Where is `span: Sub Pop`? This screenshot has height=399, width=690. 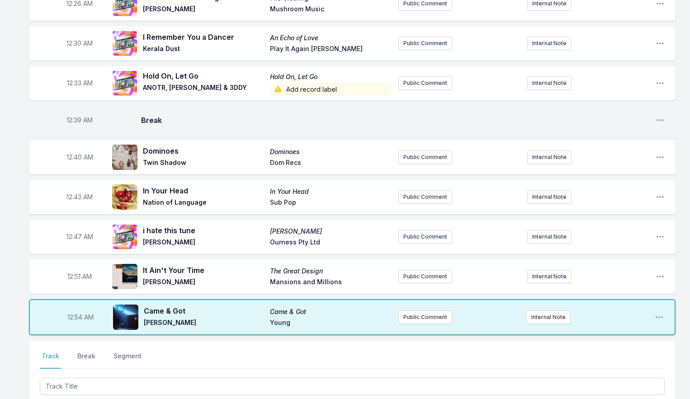 span: Sub Pop is located at coordinates (331, 203).